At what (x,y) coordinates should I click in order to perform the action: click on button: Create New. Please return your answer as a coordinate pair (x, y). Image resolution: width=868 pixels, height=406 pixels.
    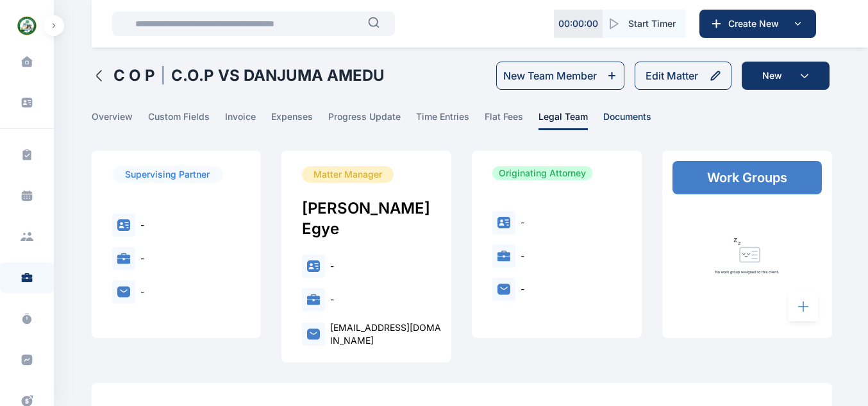
    Looking at the image, I should click on (758, 24).